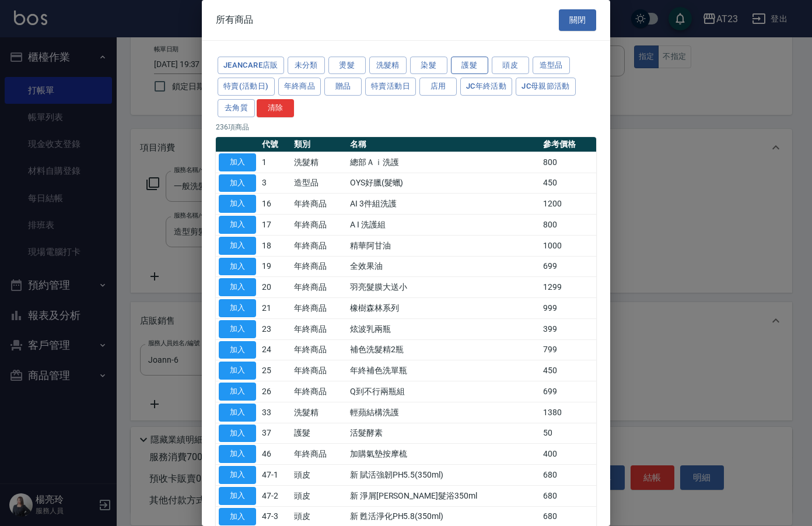  Describe the element at coordinates (275, 225) in the screenshot. I see `td: 17` at that location.